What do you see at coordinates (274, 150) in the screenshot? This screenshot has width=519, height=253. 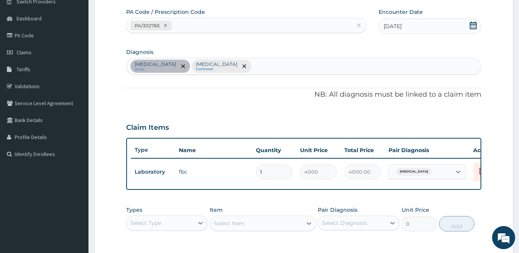 I see `th: Quantity` at bounding box center [274, 150].